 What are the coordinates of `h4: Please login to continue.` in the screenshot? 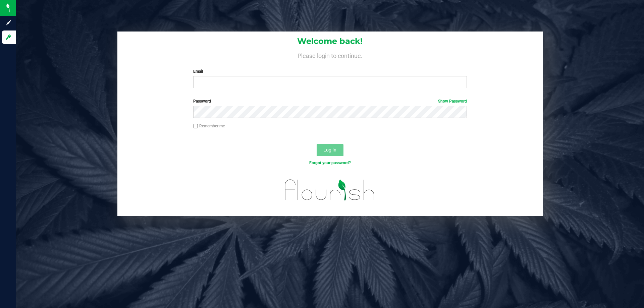 It's located at (330, 55).